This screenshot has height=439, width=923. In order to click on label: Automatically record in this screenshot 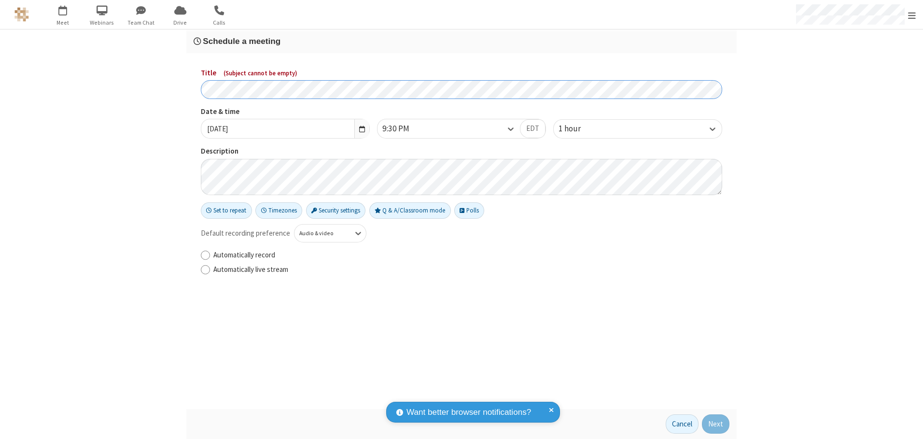, I will do `click(468, 255)`.